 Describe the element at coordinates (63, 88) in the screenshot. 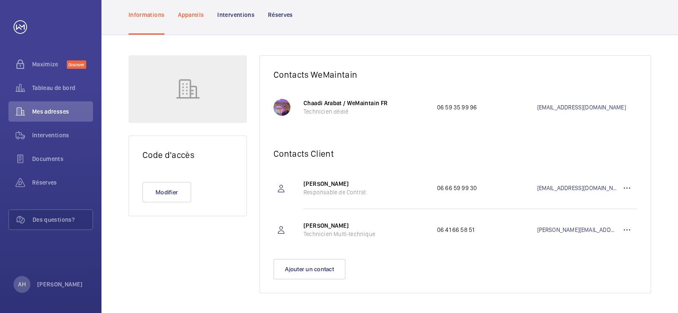

I see `span: Tableau de bord` at that location.